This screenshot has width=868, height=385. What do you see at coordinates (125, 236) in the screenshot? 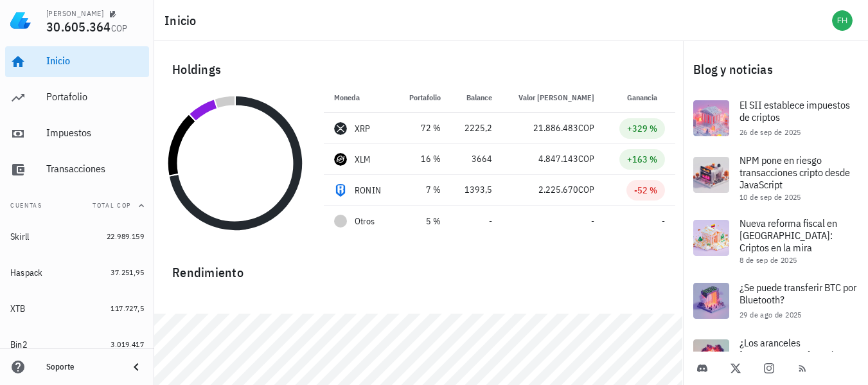
I see `span: 22.989.159` at bounding box center [125, 236].